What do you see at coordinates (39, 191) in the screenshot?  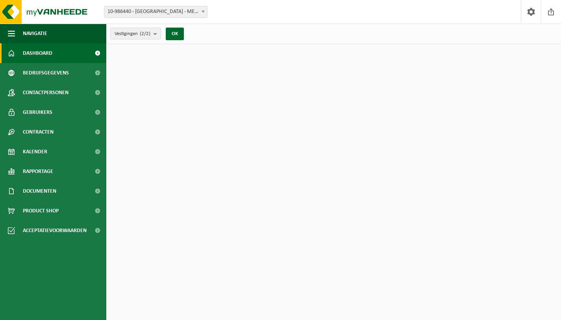 I see `span: Documenten` at bounding box center [39, 191].